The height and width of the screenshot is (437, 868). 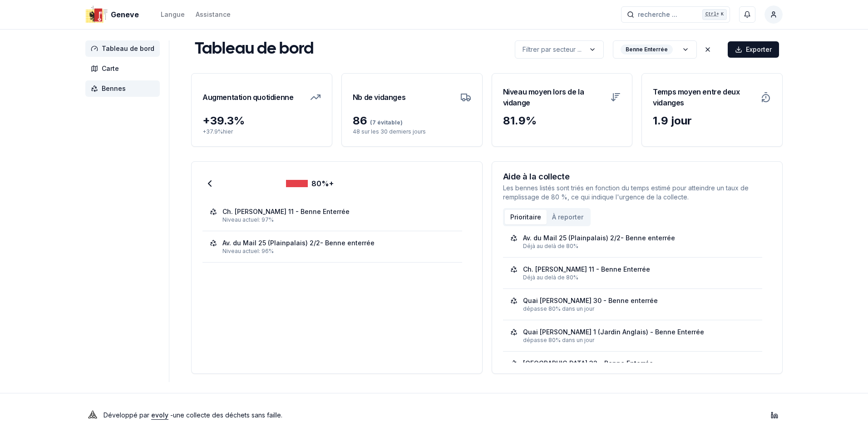 What do you see at coordinates (339, 220) in the screenshot?
I see `div: Niveau actuel: 97%` at bounding box center [339, 220].